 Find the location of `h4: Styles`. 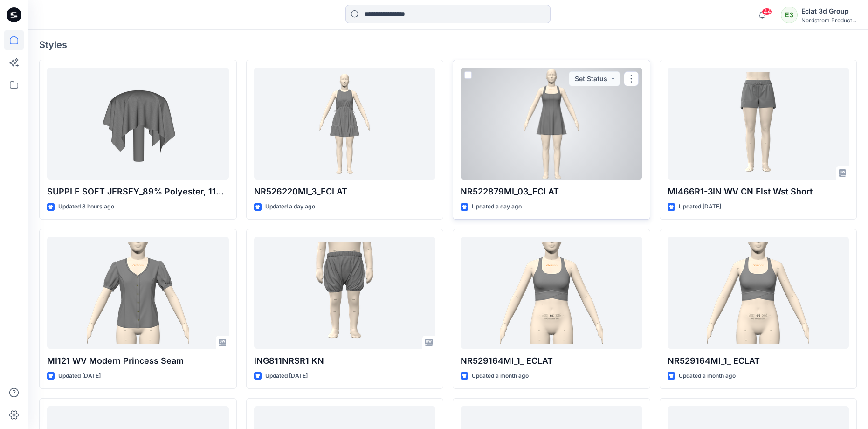

h4: Styles is located at coordinates (448, 45).